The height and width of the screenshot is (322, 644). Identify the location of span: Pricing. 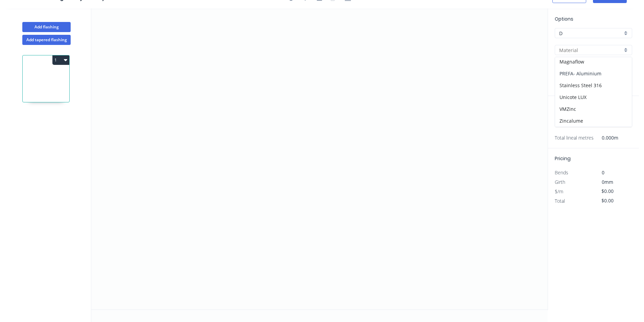
(563, 158).